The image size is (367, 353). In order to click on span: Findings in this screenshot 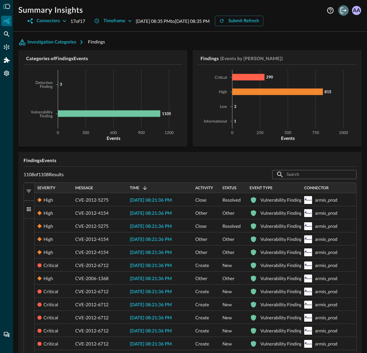, I will do `click(96, 42)`.